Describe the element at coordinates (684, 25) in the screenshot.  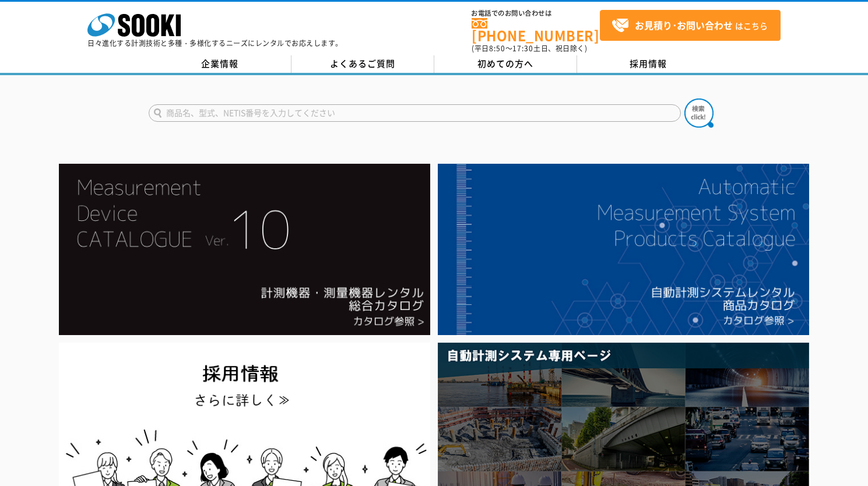
I see `strong: お見積り･お問い合わせ` at that location.